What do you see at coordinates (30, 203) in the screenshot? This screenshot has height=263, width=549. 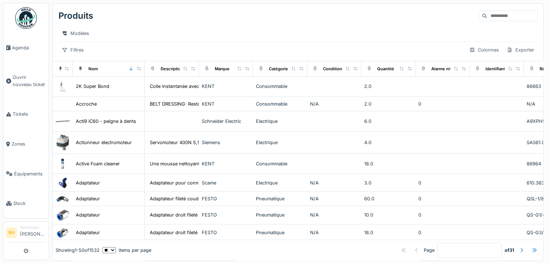 I see `span: Stock` at bounding box center [30, 203].